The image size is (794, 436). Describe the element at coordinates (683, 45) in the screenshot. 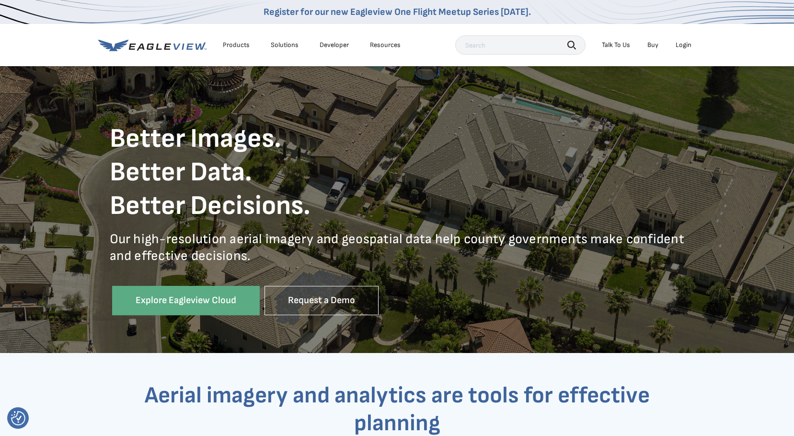

I see `div: Login` at that location.